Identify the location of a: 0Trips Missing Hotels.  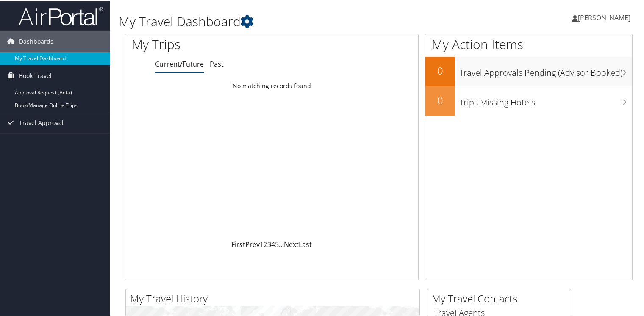
(529, 100).